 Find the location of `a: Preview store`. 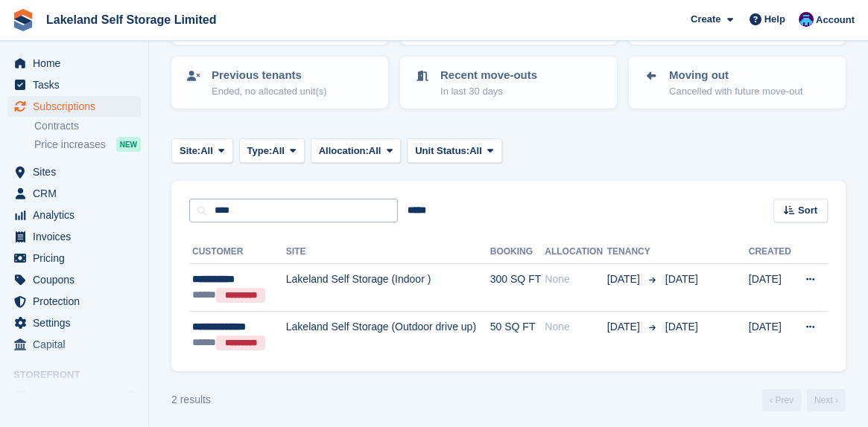

a: Preview store is located at coordinates (131, 397).